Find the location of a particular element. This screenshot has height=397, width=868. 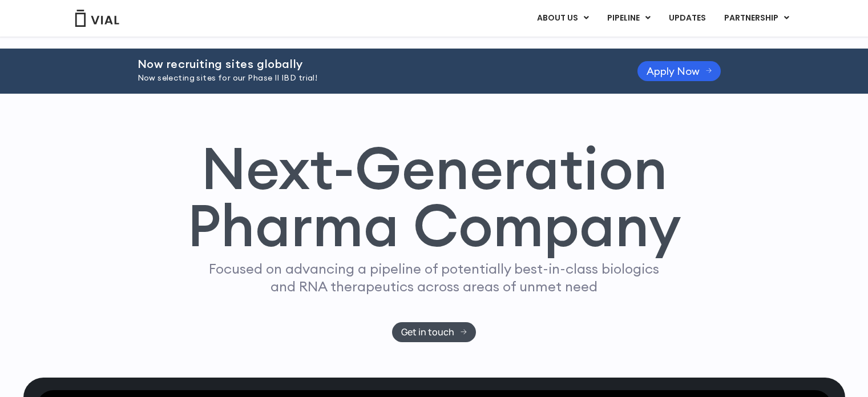

a: Get in touch is located at coordinates (434, 332).